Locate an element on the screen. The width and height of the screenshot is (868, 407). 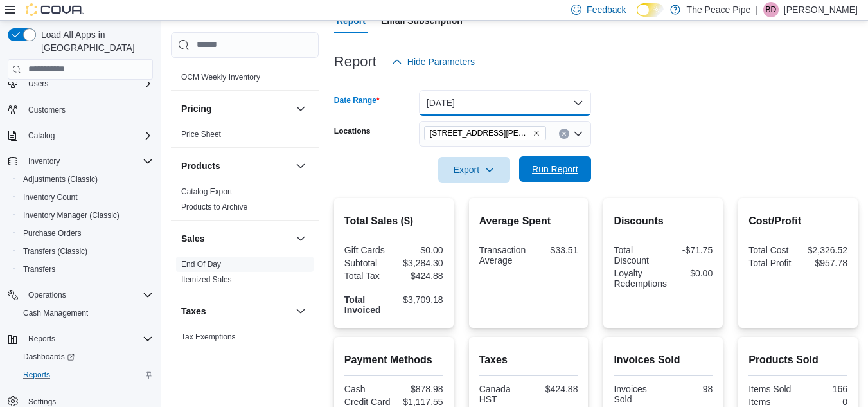
span: End Of Day is located at coordinates (201, 264).